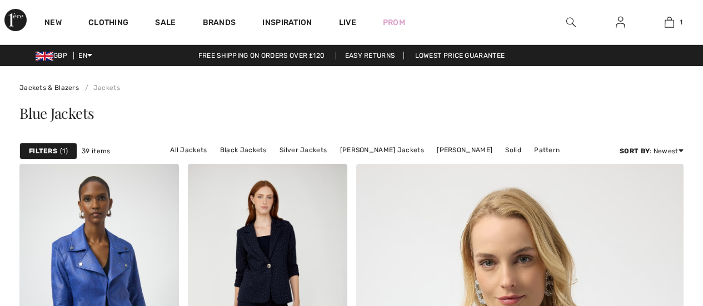 Image resolution: width=703 pixels, height=306 pixels. Describe the element at coordinates (460, 56) in the screenshot. I see `a: Lowest Price Guarantee` at that location.